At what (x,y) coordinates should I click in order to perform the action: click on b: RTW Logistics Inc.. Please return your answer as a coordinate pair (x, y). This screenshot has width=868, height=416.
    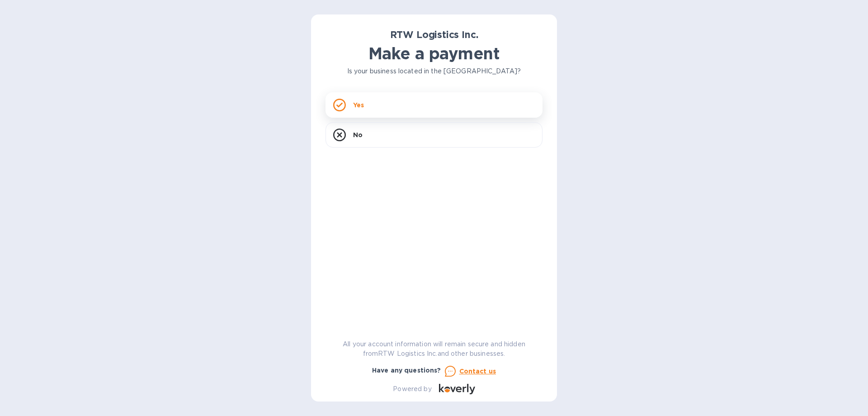
    Looking at the image, I should click on (434, 34).